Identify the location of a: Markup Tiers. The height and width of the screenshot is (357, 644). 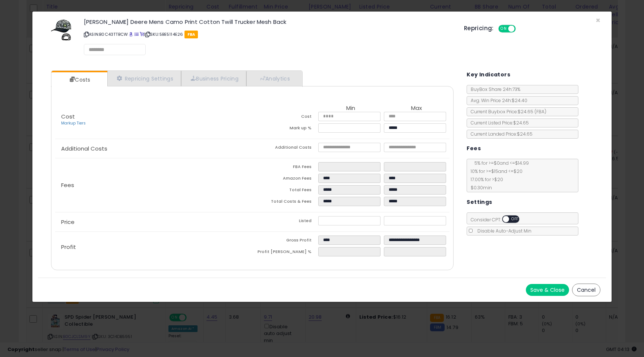
(74, 123).